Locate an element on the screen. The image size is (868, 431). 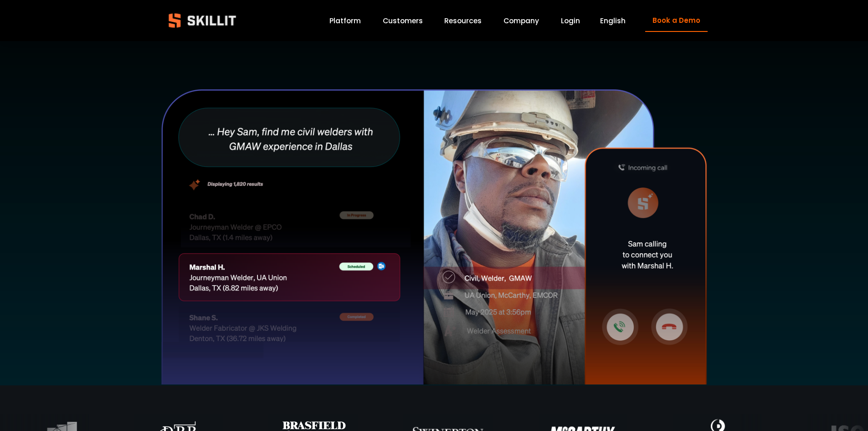
a: Customers is located at coordinates (402, 21).